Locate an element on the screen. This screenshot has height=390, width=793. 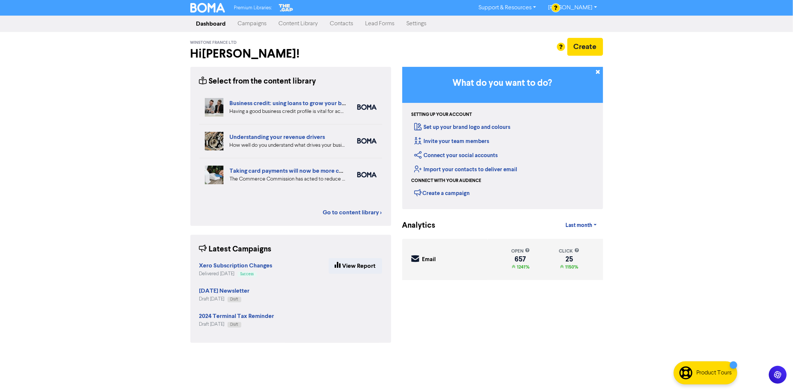
a: Content Library is located at coordinates (298, 24).